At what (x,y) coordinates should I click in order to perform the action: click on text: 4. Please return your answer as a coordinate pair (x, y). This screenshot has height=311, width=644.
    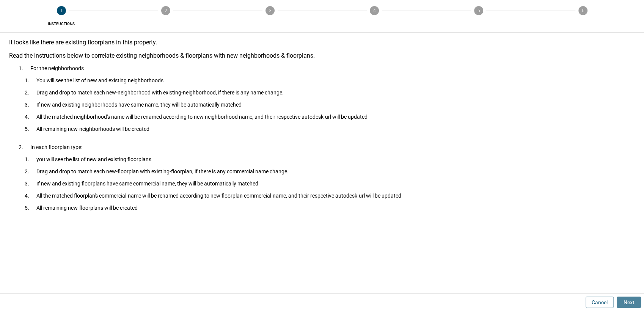
    Looking at the image, I should click on (374, 10).